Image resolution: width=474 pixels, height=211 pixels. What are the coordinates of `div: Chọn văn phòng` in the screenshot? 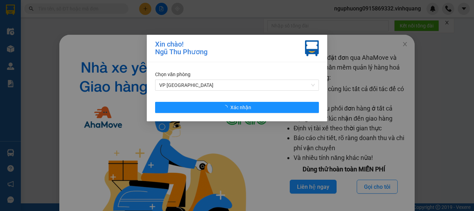 It's located at (237, 74).